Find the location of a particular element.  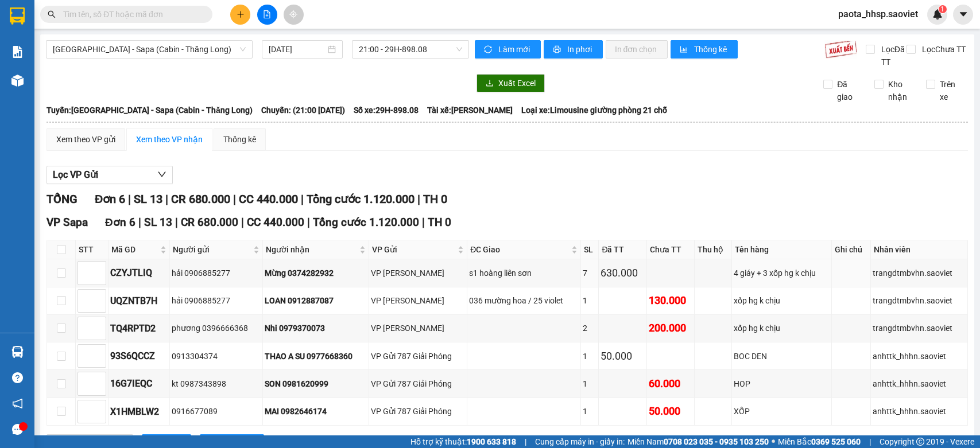

span: copyright is located at coordinates (921, 442).